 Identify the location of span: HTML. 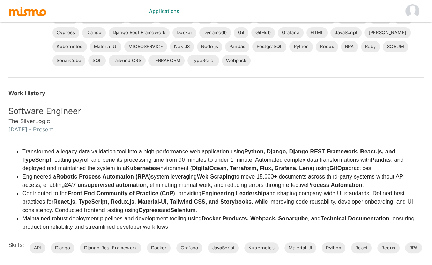
(317, 33).